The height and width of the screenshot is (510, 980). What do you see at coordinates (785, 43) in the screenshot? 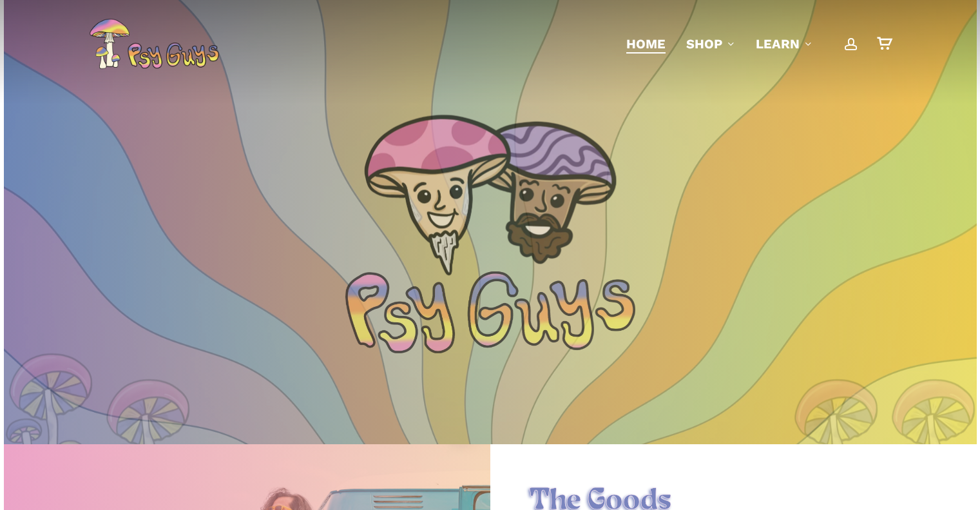
I see `a: Learn` at bounding box center [785, 43].